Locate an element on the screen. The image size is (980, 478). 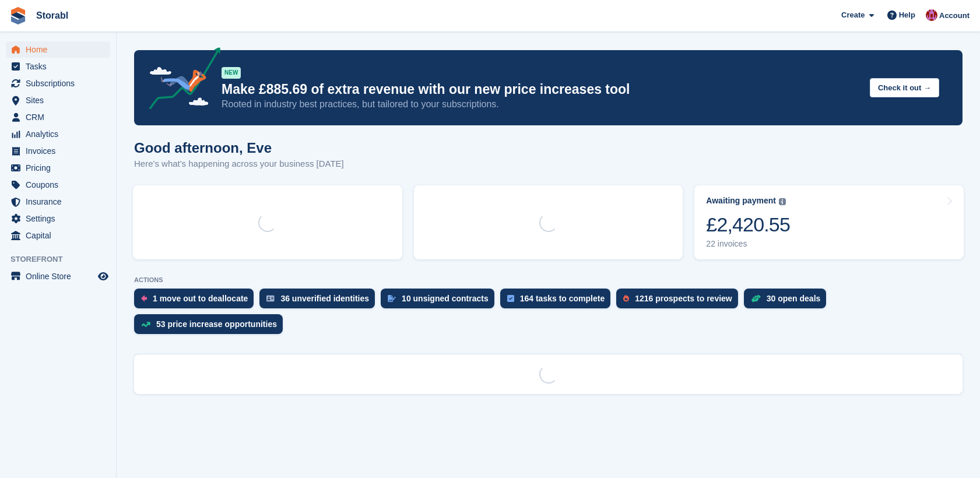
div: 1216 prospects to review is located at coordinates (683, 299).